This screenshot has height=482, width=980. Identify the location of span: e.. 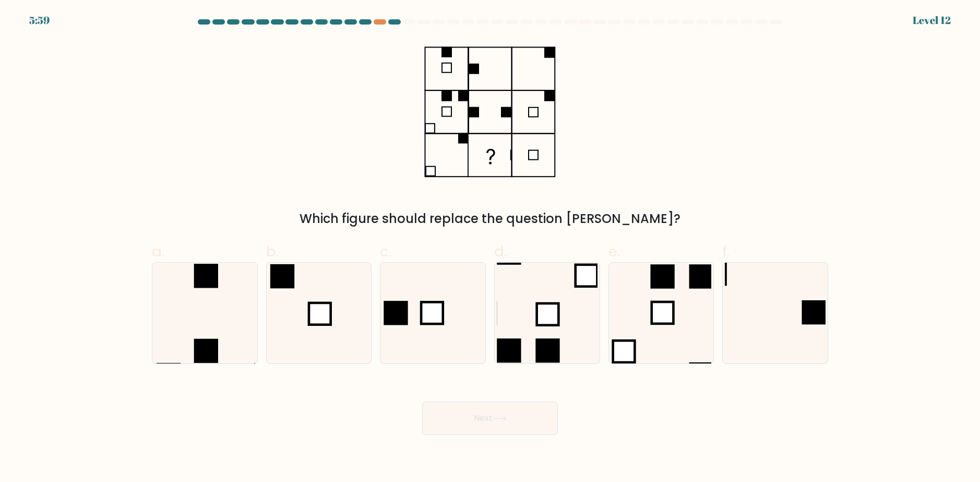
(614, 251).